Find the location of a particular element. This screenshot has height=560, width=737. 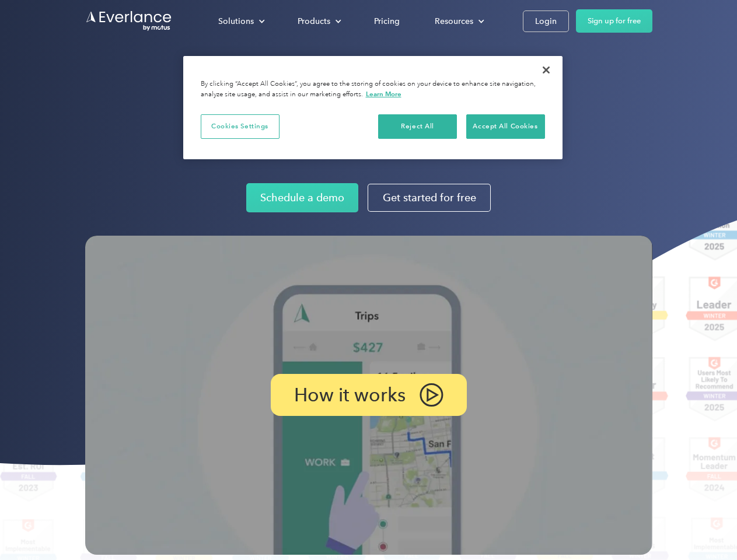

a: Sign up for free is located at coordinates (614, 21).